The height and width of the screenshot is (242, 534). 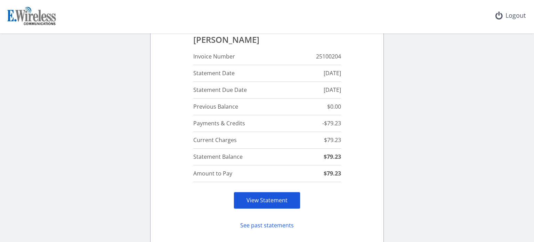 I want to click on td: Previous Balance, so click(x=242, y=107).